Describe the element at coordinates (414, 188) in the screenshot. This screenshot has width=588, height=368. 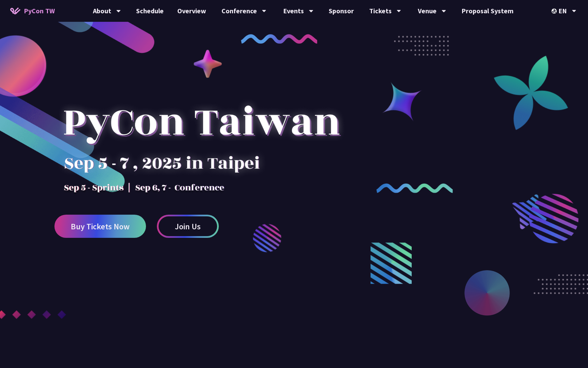
I see `img: curly-2.e802c9f.png` at that location.